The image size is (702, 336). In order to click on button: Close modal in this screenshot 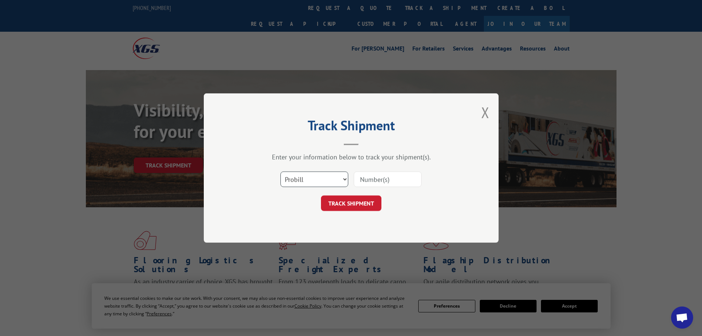, I will do `click(485, 112)`.